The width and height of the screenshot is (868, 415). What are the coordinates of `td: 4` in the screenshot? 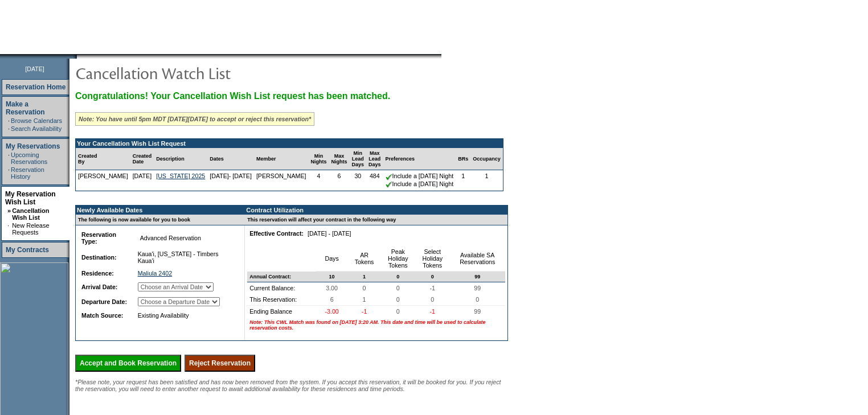 It's located at (319, 180).